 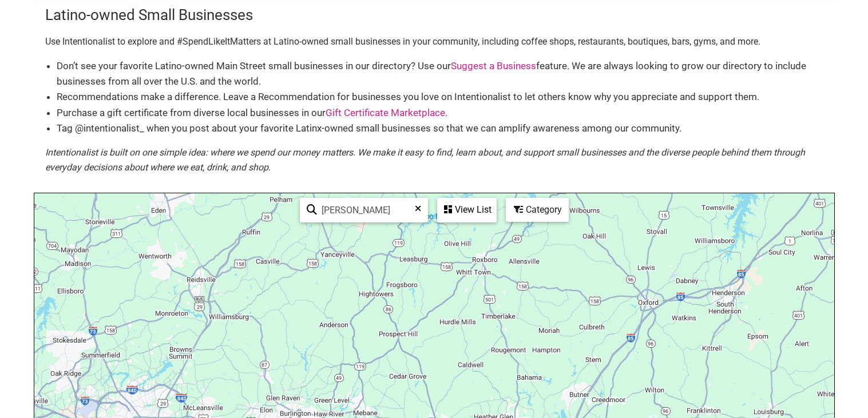 What do you see at coordinates (440, 113) in the screenshot?
I see `li: Purchase a gift certificate from diverse local businesses in our .` at bounding box center [440, 113].